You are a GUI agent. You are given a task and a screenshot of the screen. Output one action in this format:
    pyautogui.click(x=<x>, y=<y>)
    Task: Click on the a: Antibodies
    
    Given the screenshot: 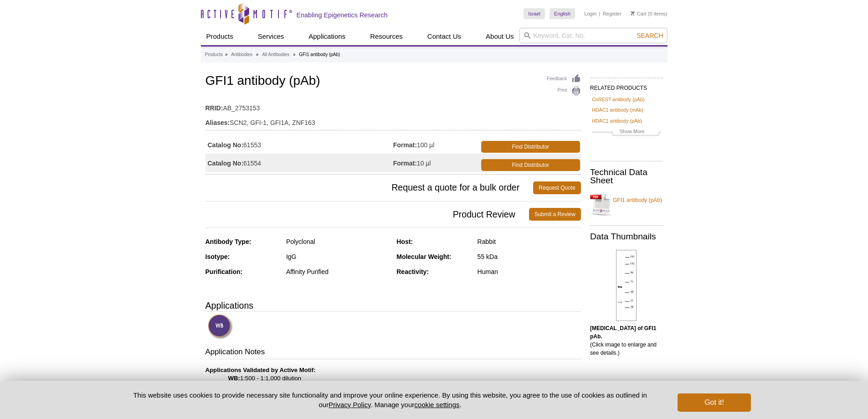 What is the action you would take?
    pyautogui.click(x=242, y=55)
    